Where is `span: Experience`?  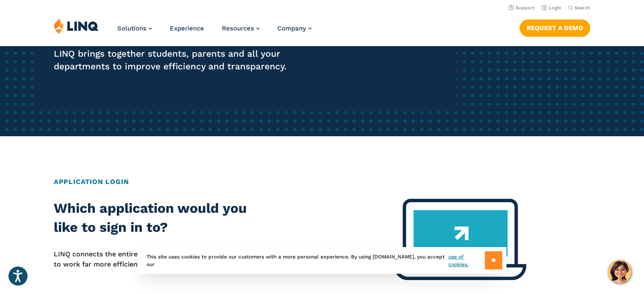 span: Experience is located at coordinates (186, 28).